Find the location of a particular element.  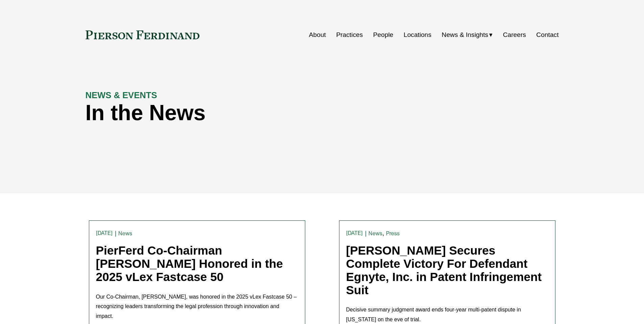

a: People is located at coordinates (383, 35).